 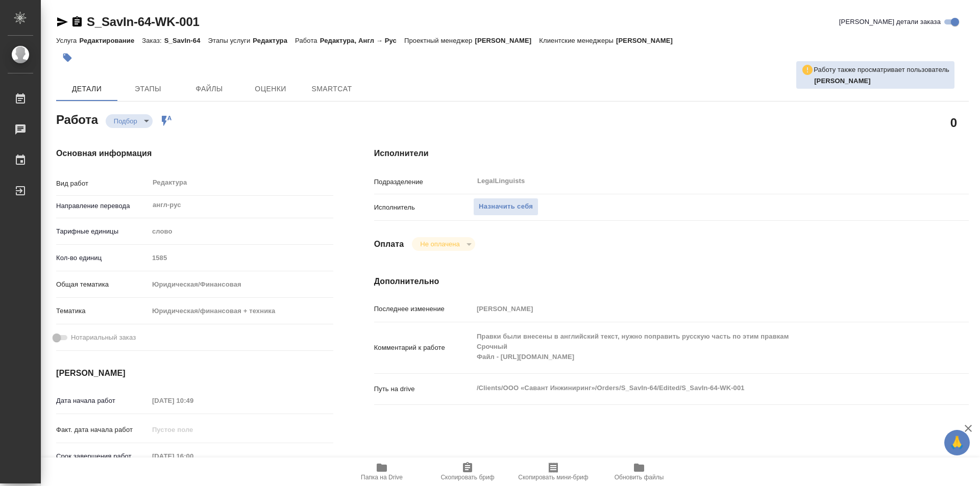 I want to click on p: Тарифные единицы, so click(x=102, y=232).